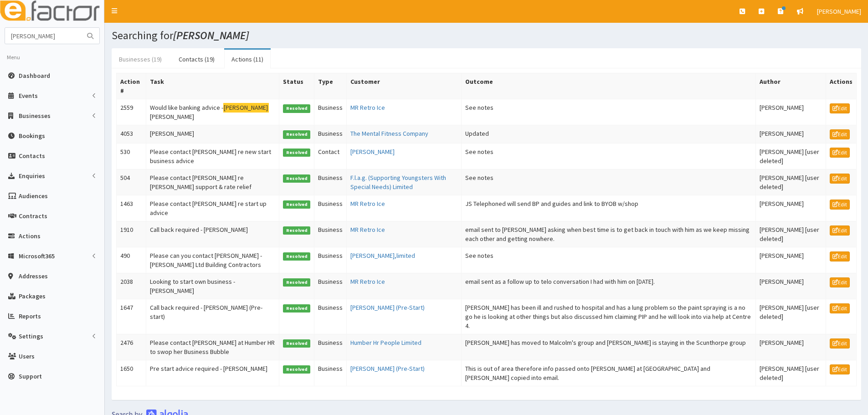 This screenshot has height=415, width=868. Describe the element at coordinates (30, 316) in the screenshot. I see `span: Reports` at that location.